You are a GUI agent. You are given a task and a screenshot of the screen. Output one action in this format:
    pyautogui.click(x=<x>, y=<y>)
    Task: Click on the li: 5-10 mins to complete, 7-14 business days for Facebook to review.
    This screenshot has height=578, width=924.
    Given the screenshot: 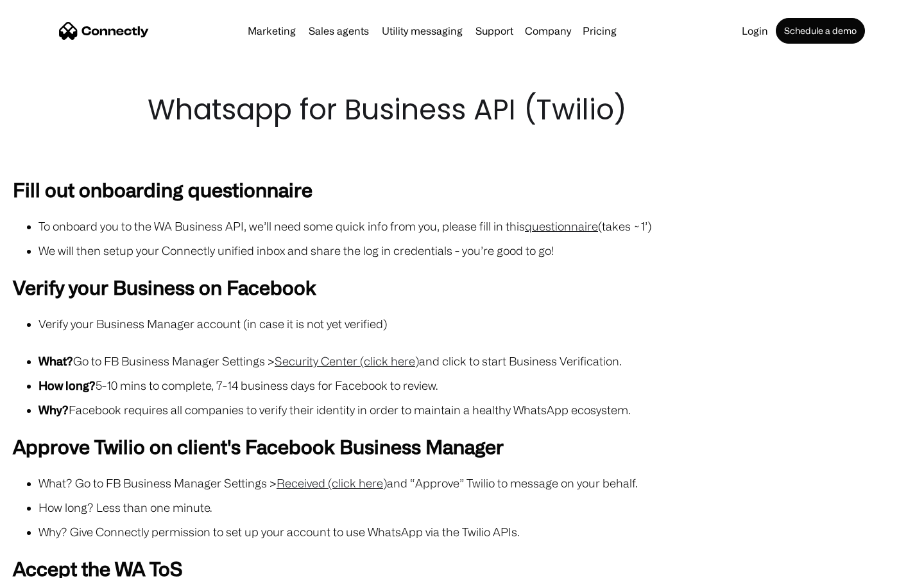 What is the action you would take?
    pyautogui.click(x=474, y=385)
    